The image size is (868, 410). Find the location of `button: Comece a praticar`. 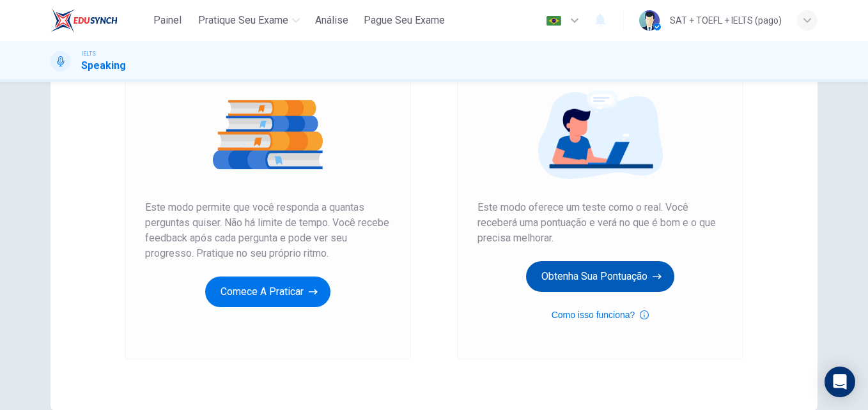

button: Comece a praticar is located at coordinates (268, 292).